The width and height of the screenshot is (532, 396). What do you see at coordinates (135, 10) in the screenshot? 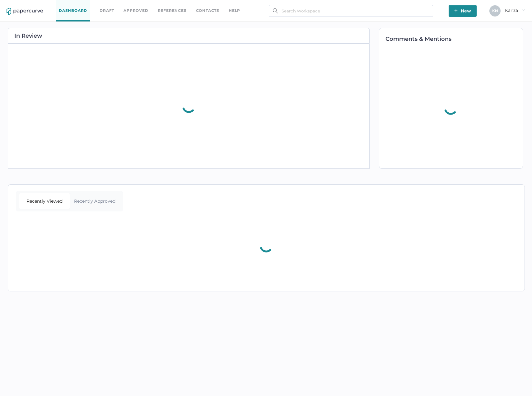
I see `a: Approved` at bounding box center [135, 10].